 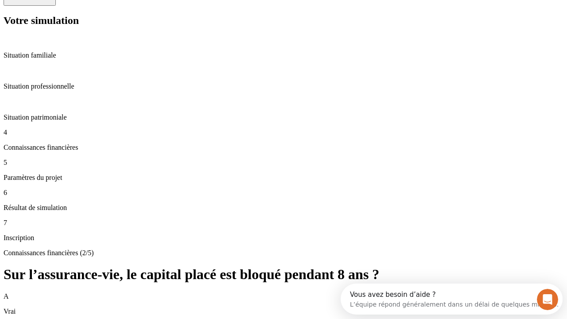 What do you see at coordinates (113, 19) in the screenshot?
I see `div: L’équipe répond généralement dans un délai de quelques minutes.` at bounding box center [113, 19].